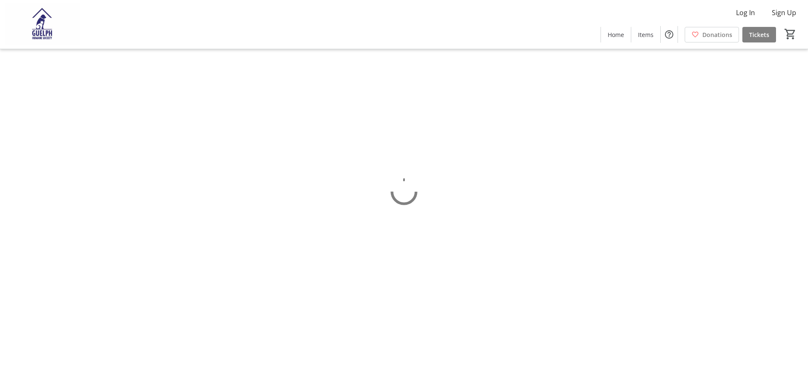 The image size is (808, 383). I want to click on button: Help, so click(669, 35).